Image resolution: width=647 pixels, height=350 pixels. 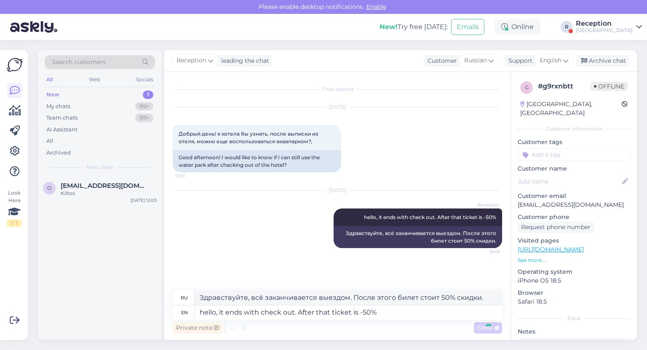 What do you see at coordinates (604, 24) in the screenshot?
I see `div: Reception` at bounding box center [604, 24].